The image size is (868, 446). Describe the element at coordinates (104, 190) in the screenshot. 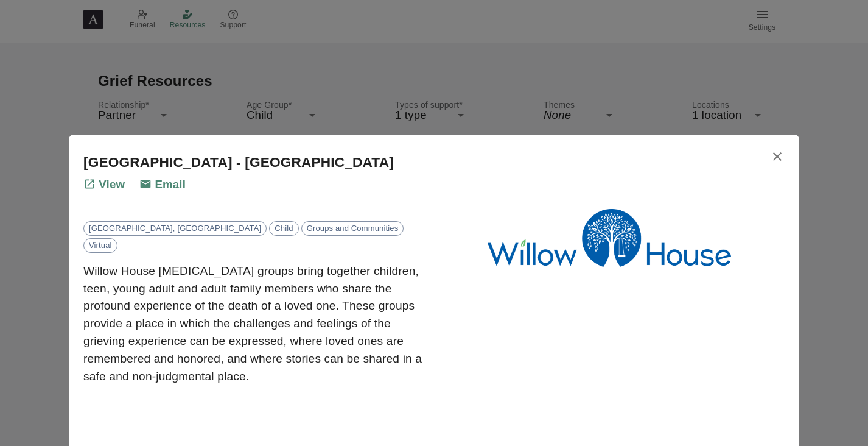

I see `a: View` at that location.